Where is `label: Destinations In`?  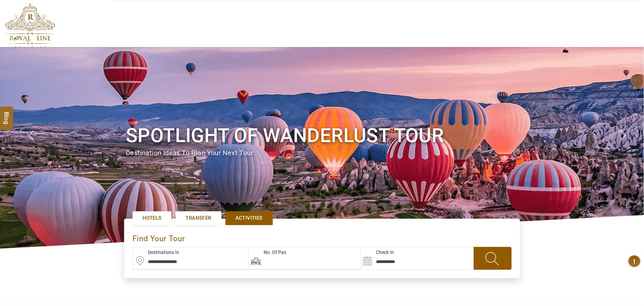 label: Destinations In is located at coordinates (156, 252).